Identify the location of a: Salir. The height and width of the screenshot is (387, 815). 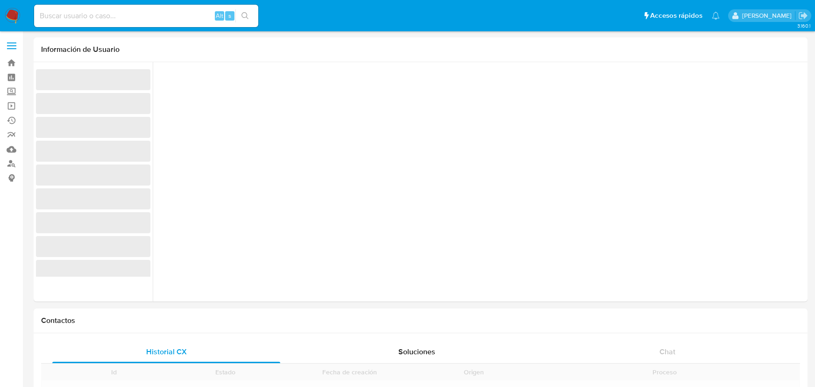
(803, 15).